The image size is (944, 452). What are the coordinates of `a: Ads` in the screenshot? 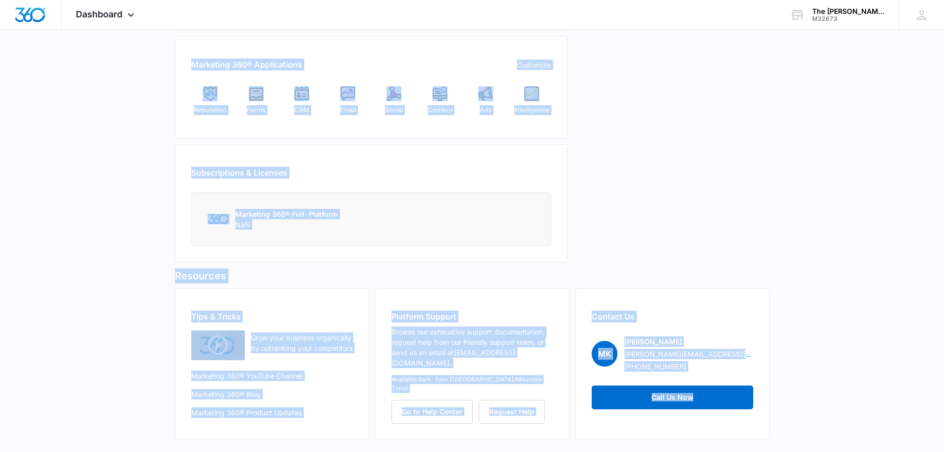 It's located at (486, 104).